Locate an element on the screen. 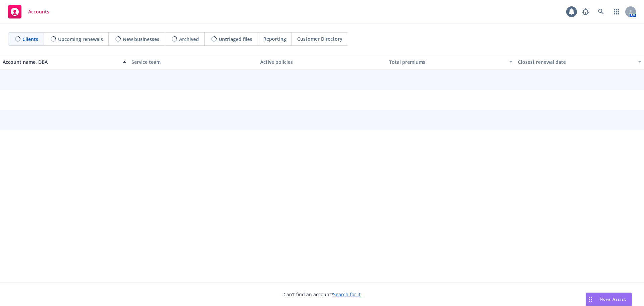 The height and width of the screenshot is (306, 644). div: Account name, DBA is located at coordinates (61, 62).